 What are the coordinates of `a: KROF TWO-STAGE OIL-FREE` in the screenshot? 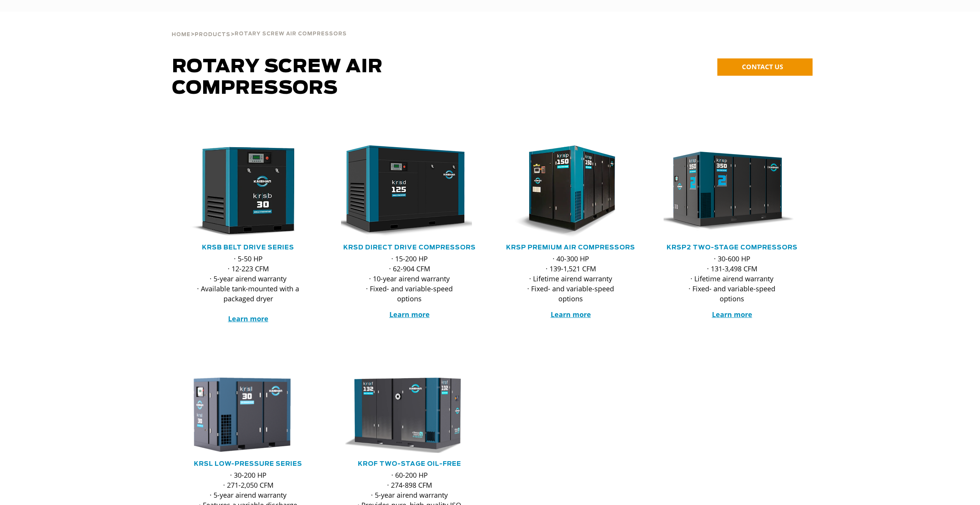 It's located at (409, 464).